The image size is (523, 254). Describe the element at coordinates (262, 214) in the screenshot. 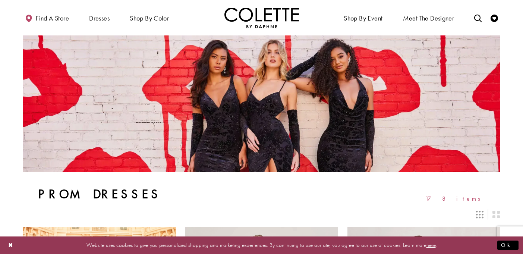

I see `div: Layout Controls` at that location.